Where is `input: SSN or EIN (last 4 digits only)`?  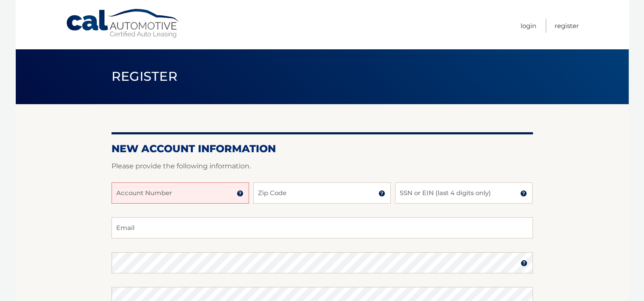
input: SSN or EIN (last 4 digits only) is located at coordinates (463, 193).